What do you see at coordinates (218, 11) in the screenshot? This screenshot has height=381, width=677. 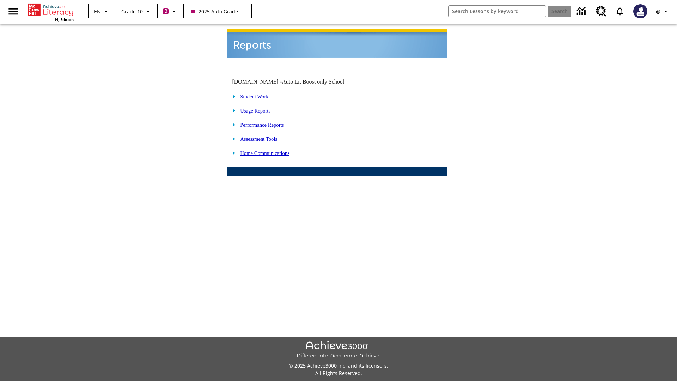 I see `span: 2025 Auto Grade 10` at bounding box center [218, 11].